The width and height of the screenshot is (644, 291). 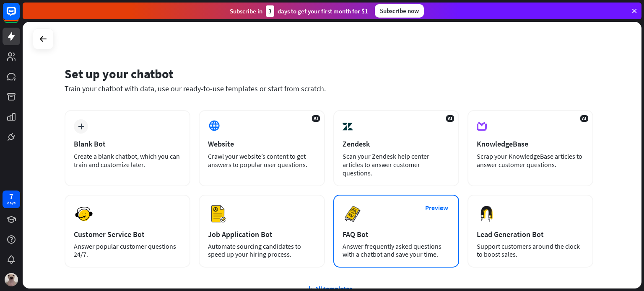 I want to click on button: Open LiveChat chat widget, so click(x=19, y=16).